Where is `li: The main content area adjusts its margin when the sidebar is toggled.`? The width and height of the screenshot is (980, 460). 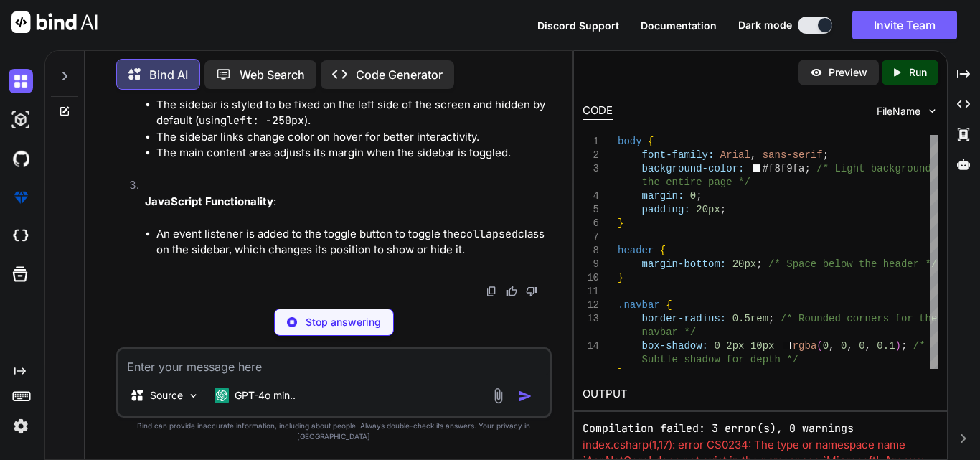 li: The main content area adjusts its margin when the sidebar is toggled. is located at coordinates (353, 153).